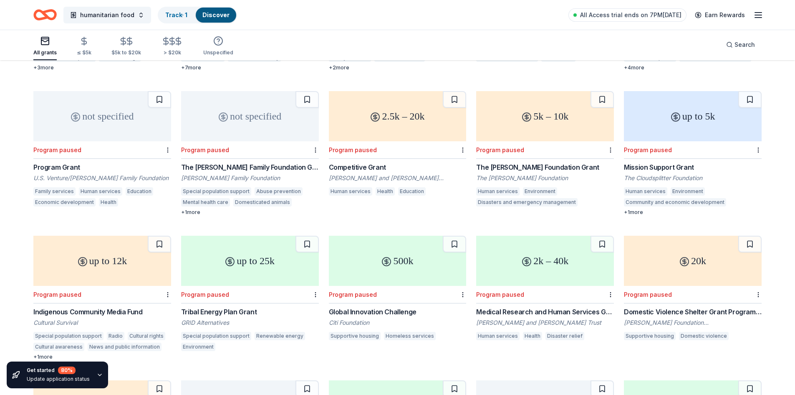  What do you see at coordinates (527, 202) in the screenshot?
I see `div: Disasters and emergency management` at bounding box center [527, 202].